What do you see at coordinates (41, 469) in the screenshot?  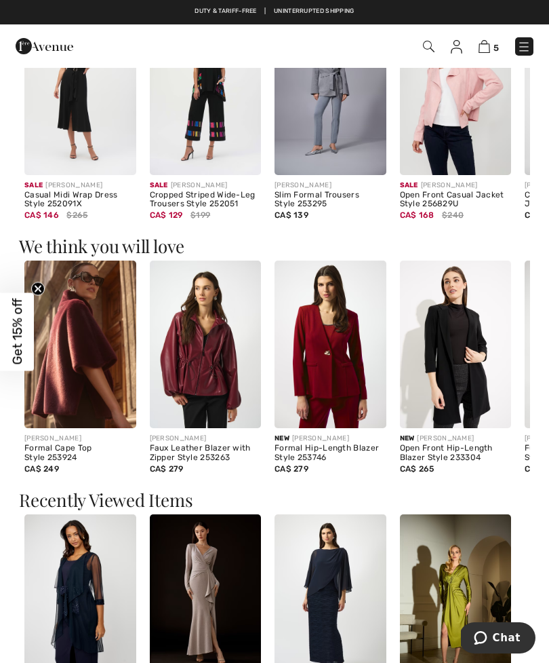 I see `span: CA$ 249` at bounding box center [41, 469].